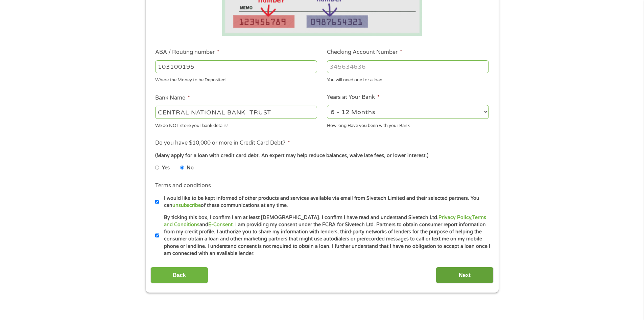  Describe the element at coordinates (236, 124) in the screenshot. I see `div: We do NOT store your bank details!` at that location.